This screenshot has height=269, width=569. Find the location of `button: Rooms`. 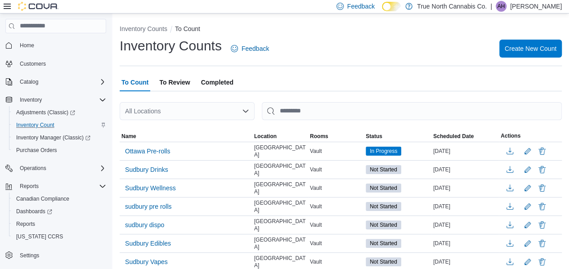

button: Rooms is located at coordinates (336, 136).